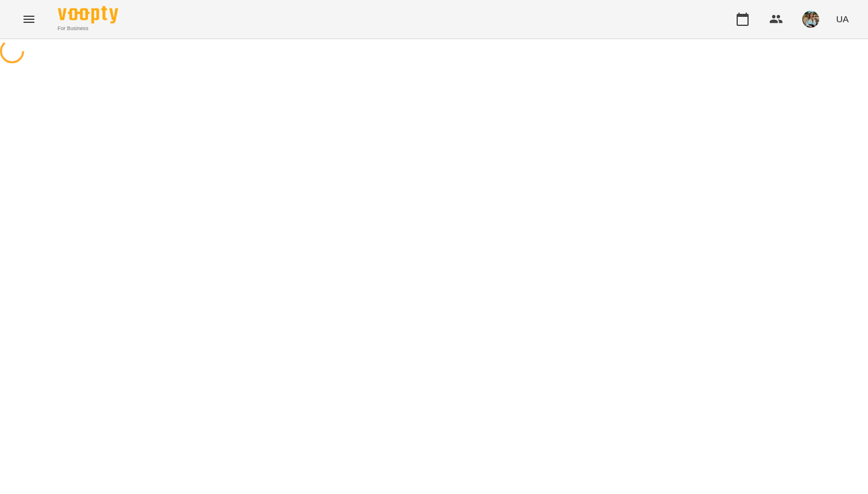 This screenshot has height=494, width=868. Describe the element at coordinates (842, 19) in the screenshot. I see `span: UA` at that location.